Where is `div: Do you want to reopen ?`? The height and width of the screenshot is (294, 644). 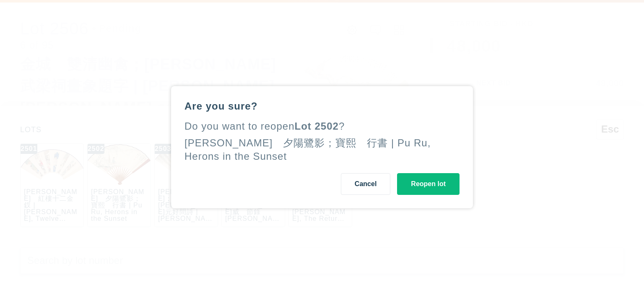
div: Do you want to reopen ? is located at coordinates (322, 127).